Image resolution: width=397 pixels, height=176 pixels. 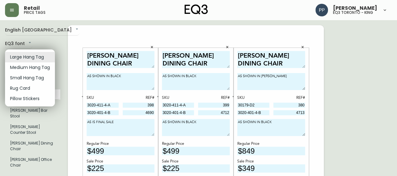 I want to click on li: Pillow Stickers, so click(x=30, y=98).